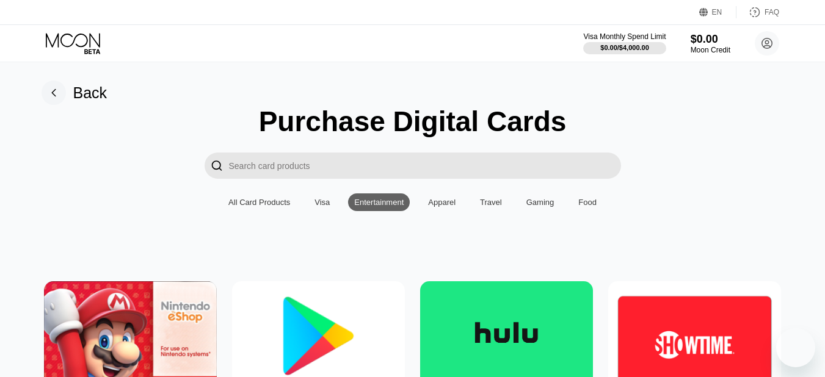 This screenshot has width=825, height=377. Describe the element at coordinates (587, 202) in the screenshot. I see `div: Food` at that location.